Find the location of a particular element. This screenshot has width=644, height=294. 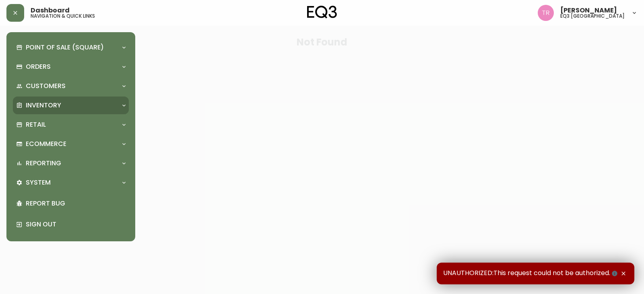

img: 214b9049a7c64896e5c13e8f38ff7a87 is located at coordinates (546, 13).